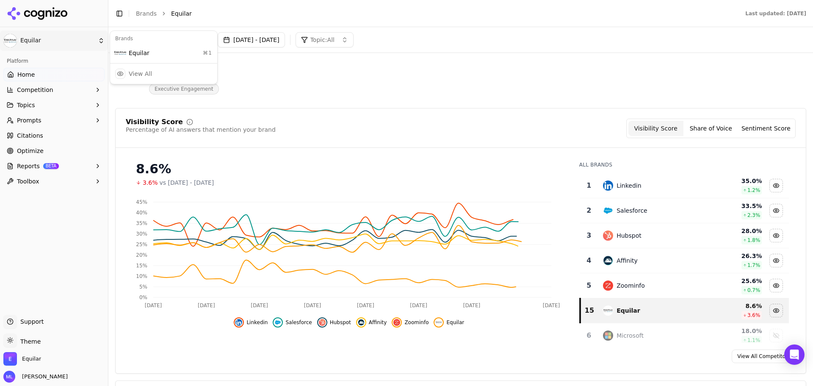 The image size is (813, 386). Describe the element at coordinates (164, 39) in the screenshot. I see `div: Brands` at that location.